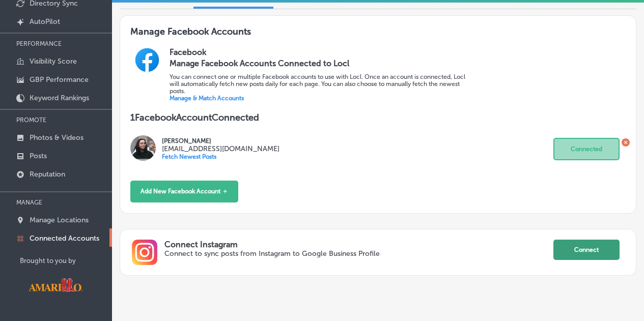 Image resolution: width=644 pixels, height=321 pixels. What do you see at coordinates (64, 238) in the screenshot?
I see `p: Connected Accounts` at bounding box center [64, 238].